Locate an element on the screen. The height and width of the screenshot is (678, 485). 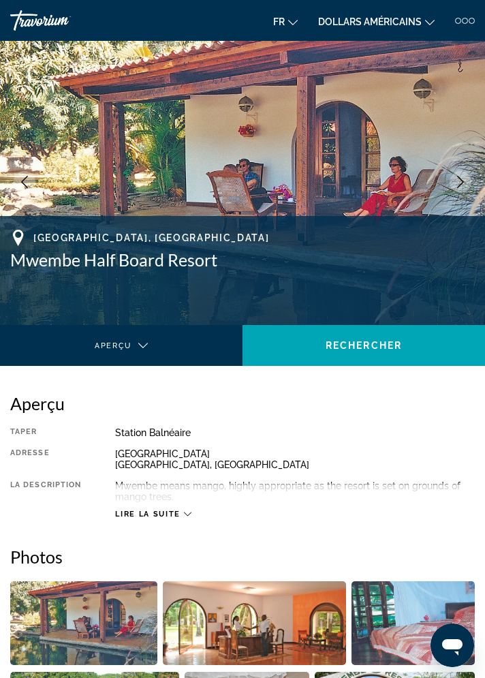
font: dollars américains is located at coordinates (370, 22).